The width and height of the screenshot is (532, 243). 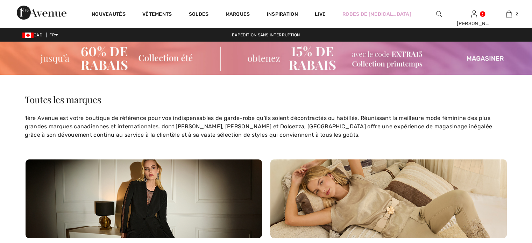 What do you see at coordinates (474, 14) in the screenshot?
I see `img: Mes infos` at bounding box center [474, 14].